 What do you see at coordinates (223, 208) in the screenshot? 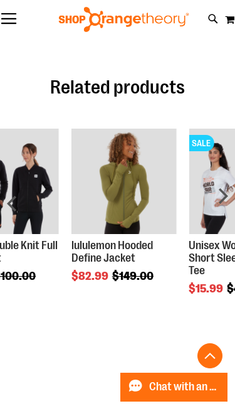
I see `div: next` at bounding box center [223, 208].